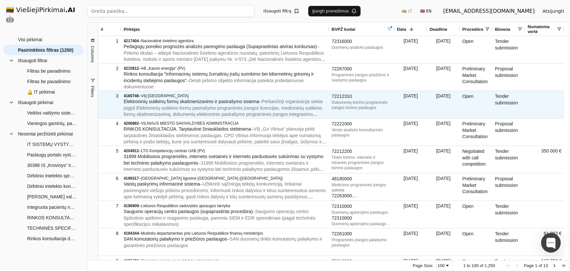  I want to click on span: Neseniai peržiūrėti pirkimai, so click(45, 134).